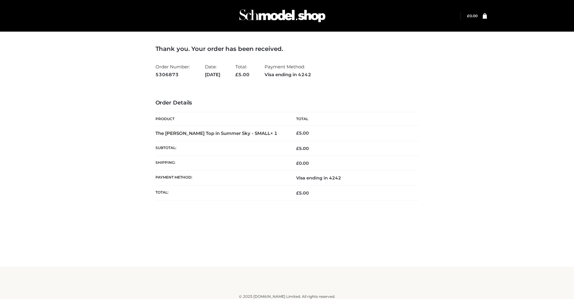 This screenshot has height=299, width=574. What do you see at coordinates (173, 75) in the screenshot?
I see `strong: 5306873` at bounding box center [173, 75].